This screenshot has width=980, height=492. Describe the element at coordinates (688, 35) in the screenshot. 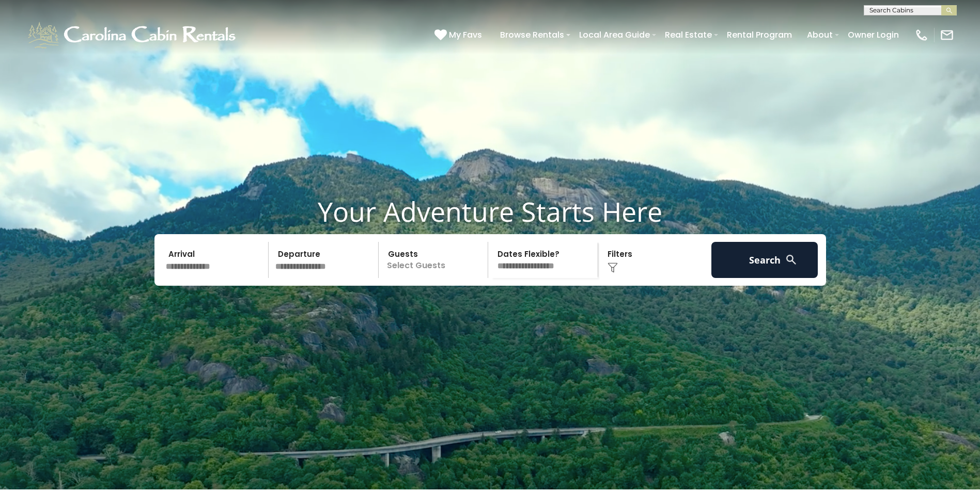

I see `a: Real Estate` at that location.